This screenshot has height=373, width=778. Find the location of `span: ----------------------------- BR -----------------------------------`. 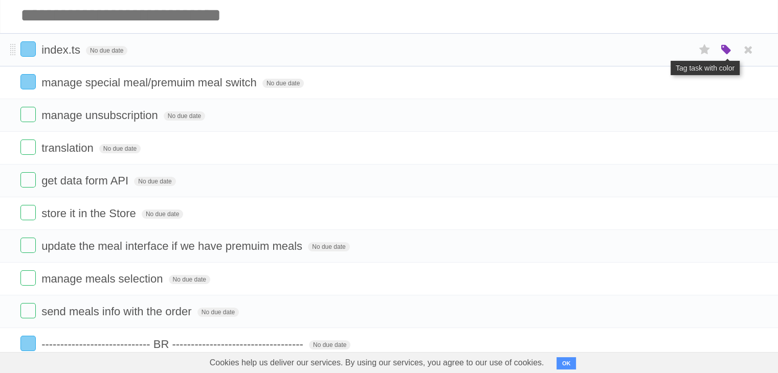

span: ----------------------------- BR ----------------------------------- is located at coordinates (173, 344).